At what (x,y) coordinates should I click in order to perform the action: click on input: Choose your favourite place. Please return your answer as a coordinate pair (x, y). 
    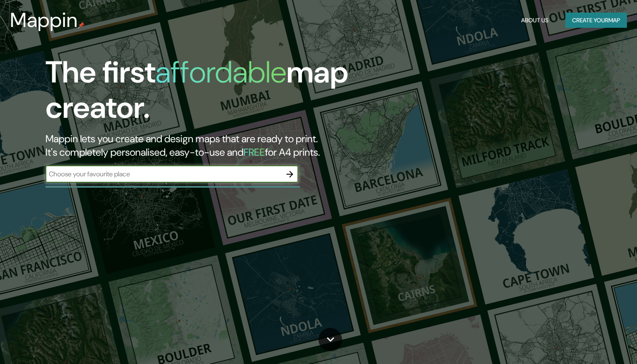
    Looking at the image, I should click on (163, 173).